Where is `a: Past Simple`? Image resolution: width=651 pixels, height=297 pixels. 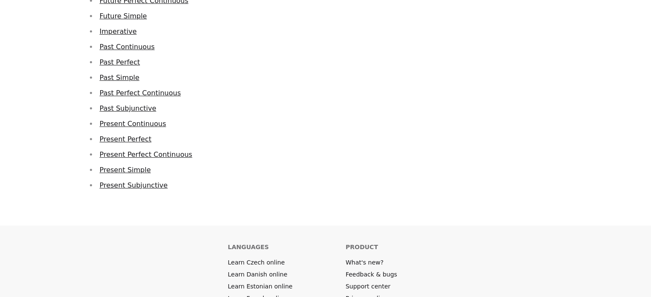
a: Past Simple is located at coordinates (119, 77).